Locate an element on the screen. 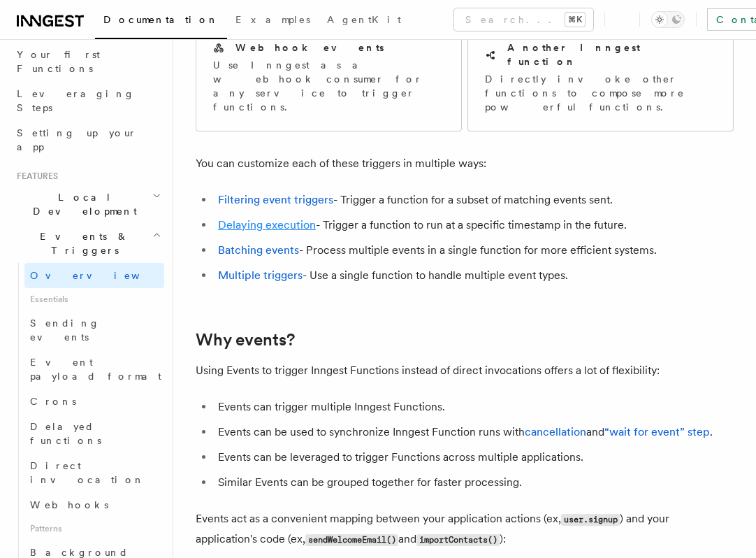 Image resolution: width=756 pixels, height=558 pixels. span: Your first Functions is located at coordinates (58, 62).